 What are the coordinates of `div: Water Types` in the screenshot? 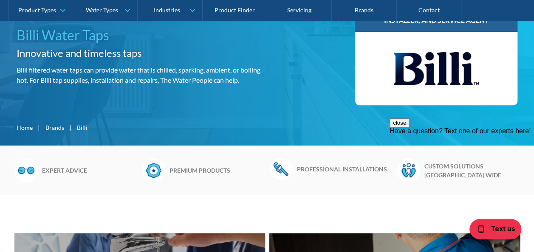 It's located at (102, 10).